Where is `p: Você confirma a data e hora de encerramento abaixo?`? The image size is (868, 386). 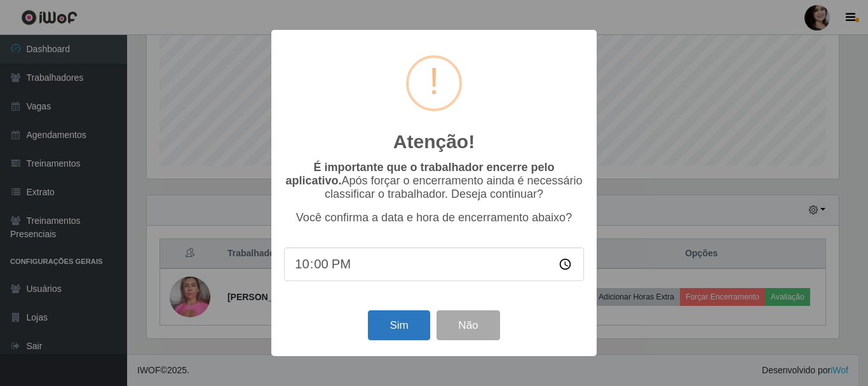
p: Você confirma a data e hora de encerramento abaixo? is located at coordinates (434, 218).